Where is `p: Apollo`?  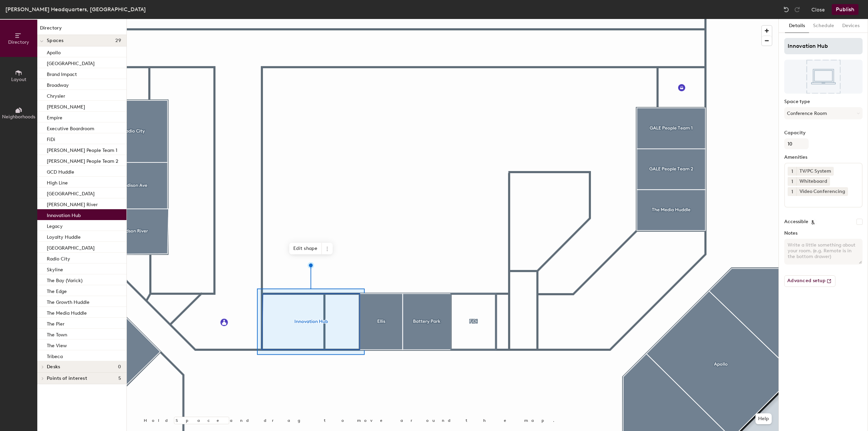
p: Apollo is located at coordinates (54, 51).